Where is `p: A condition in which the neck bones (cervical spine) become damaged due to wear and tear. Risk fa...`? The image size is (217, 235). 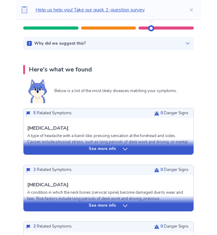
p: A condition in which the neck bones (cervical spine) become damaged due to wear and tear. Risk fa... is located at coordinates (108, 199).